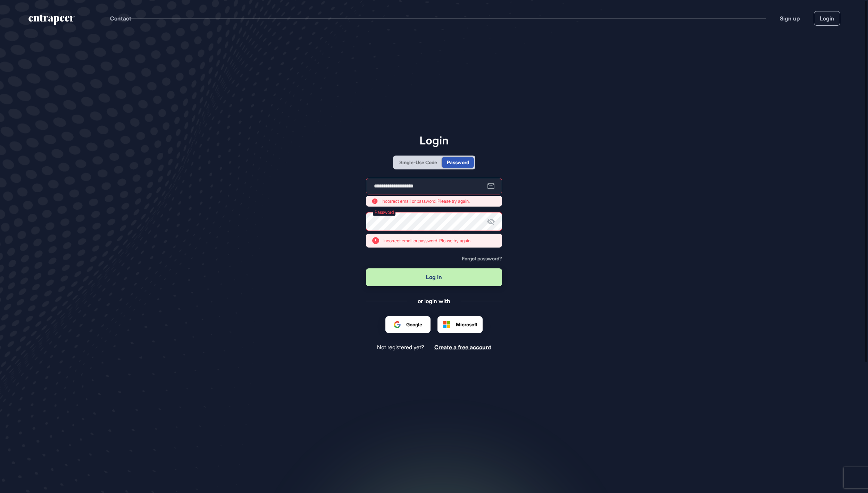 The image size is (868, 493). Describe the element at coordinates (482, 258) in the screenshot. I see `span: Forgot password?` at that location.